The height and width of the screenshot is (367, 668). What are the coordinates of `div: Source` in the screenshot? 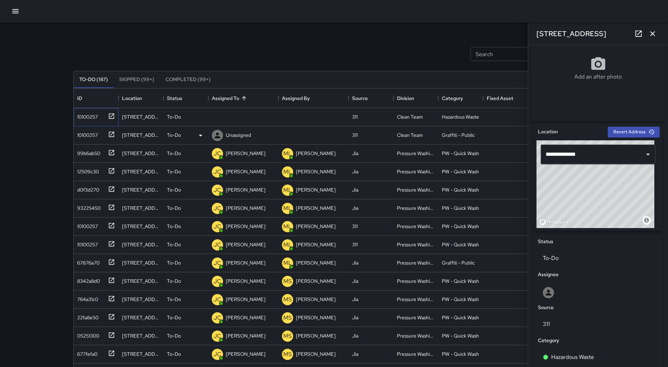 It's located at (360, 98).